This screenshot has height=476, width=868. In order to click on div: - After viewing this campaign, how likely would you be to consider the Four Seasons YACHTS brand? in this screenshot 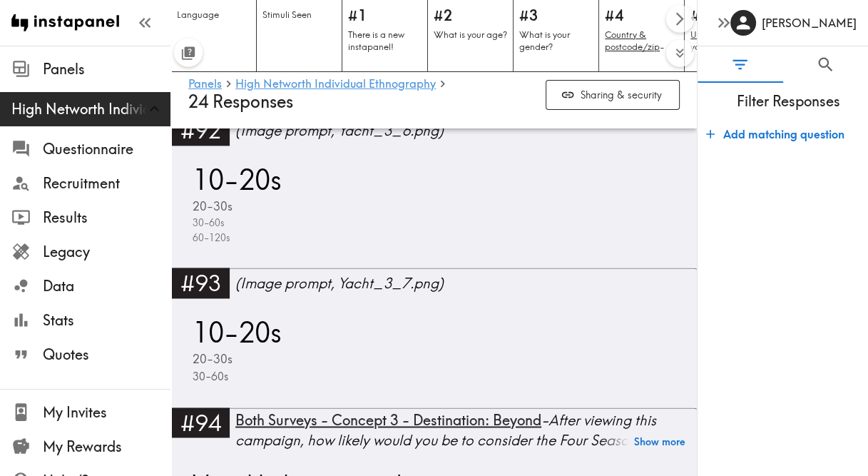, I will do `click(466, 431)`.